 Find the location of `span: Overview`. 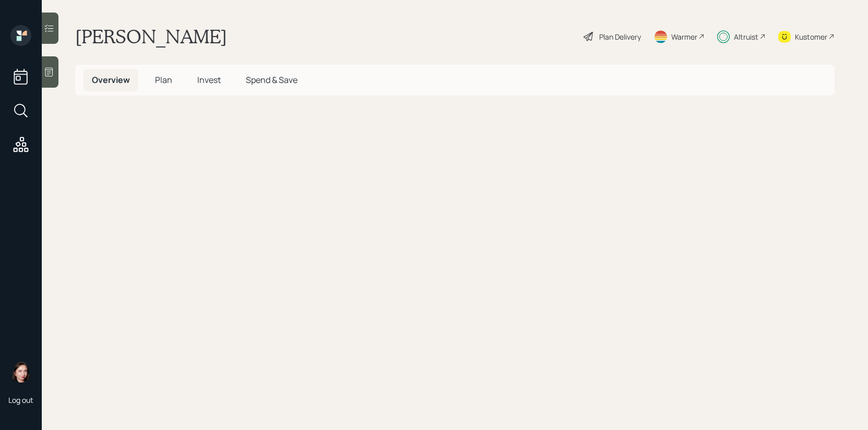

span: Overview is located at coordinates (111, 80).